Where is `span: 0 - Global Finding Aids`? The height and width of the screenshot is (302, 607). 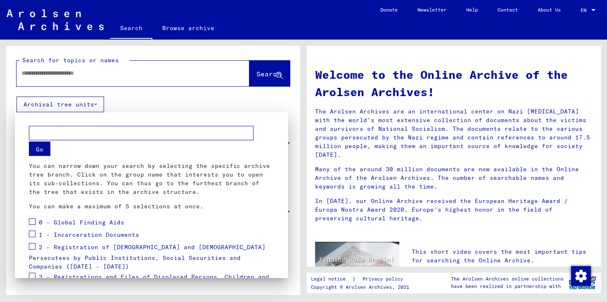 span: 0 - Global Finding Aids is located at coordinates (81, 222).